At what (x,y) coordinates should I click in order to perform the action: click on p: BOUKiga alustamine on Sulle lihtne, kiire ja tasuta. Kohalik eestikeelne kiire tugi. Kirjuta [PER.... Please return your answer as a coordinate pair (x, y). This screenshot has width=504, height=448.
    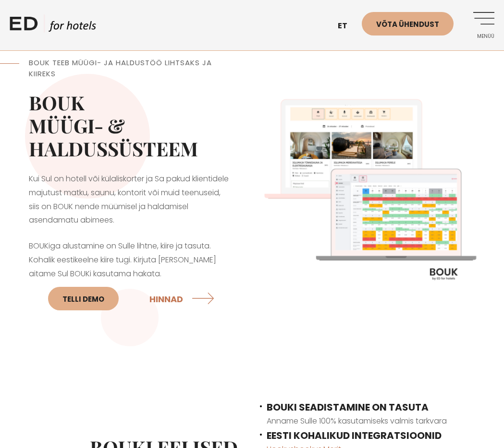
    Looking at the image, I should click on (131, 278).